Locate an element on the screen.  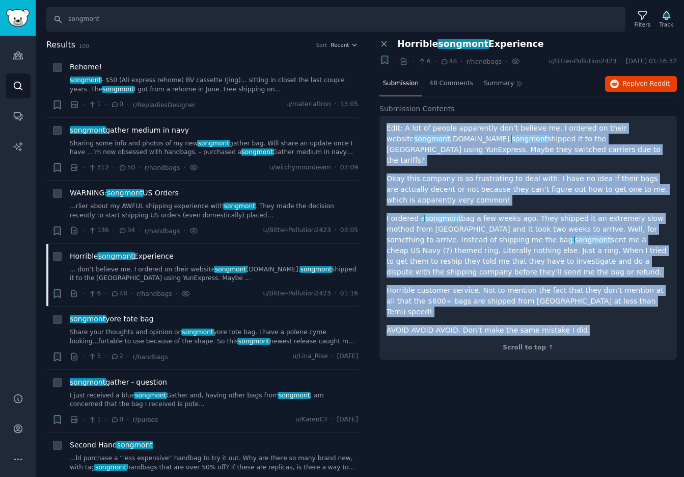
span: r/purses is located at coordinates (145, 419).